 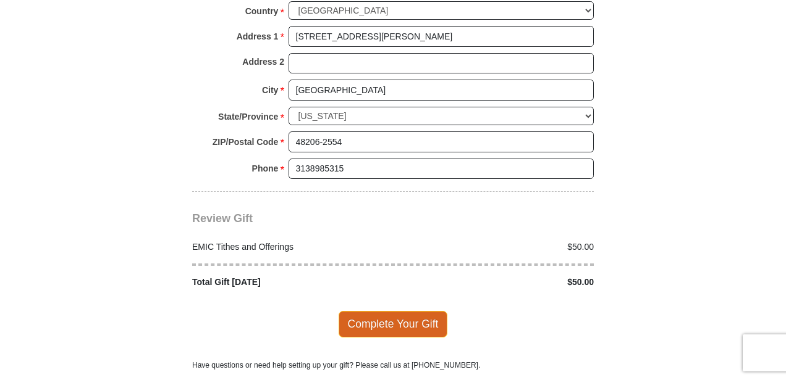 I want to click on span: Complete Your Gift, so click(x=393, y=324).